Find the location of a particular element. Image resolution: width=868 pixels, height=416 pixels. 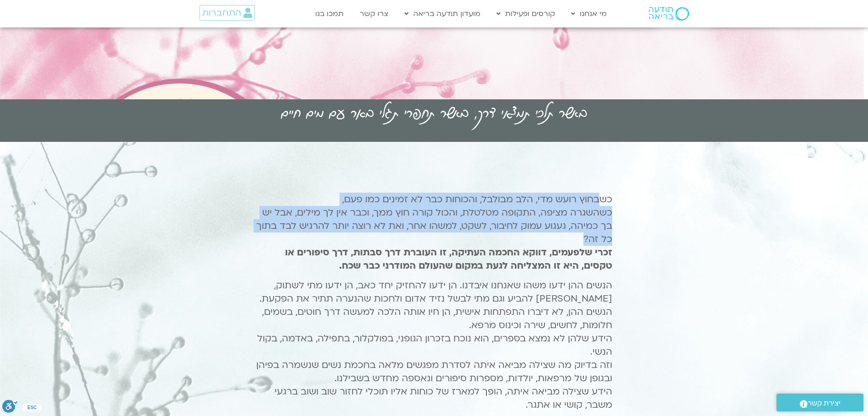

span: הידע שלהן לא נמצא בספרים, הוא נוכח בזכרון הגופני, בפולקלור, בתפילה, באדמה, בקול הנשי. is located at coordinates (435, 345).